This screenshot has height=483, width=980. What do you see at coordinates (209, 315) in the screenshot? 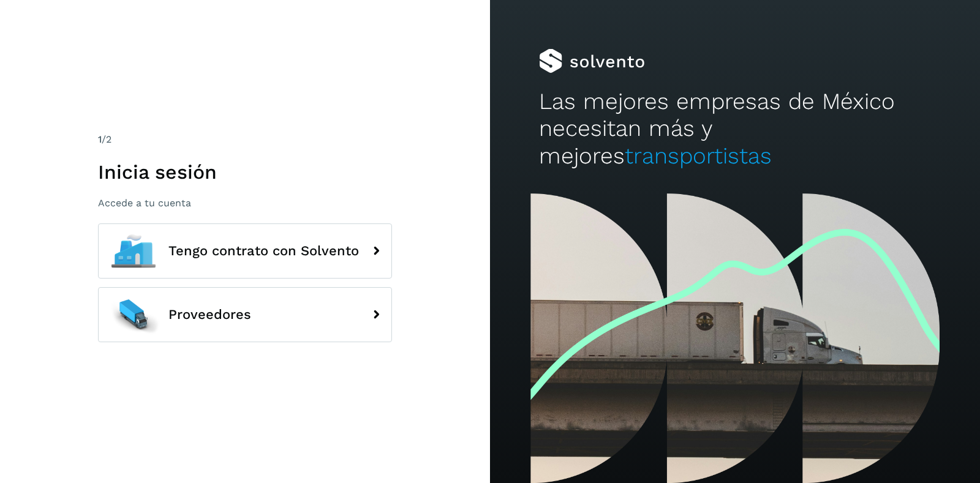
I see `span: Proveedores` at bounding box center [209, 315].